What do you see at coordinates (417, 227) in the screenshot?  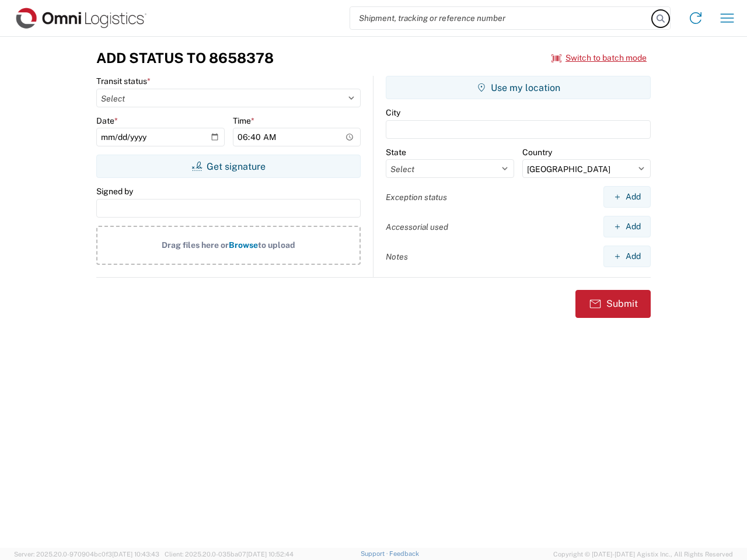 I see `label: Accessorial used` at bounding box center [417, 227].